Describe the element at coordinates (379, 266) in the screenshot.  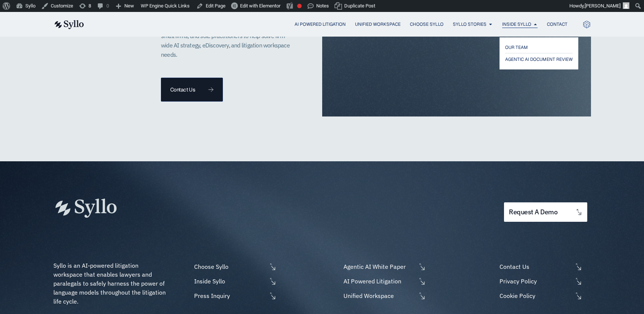
I see `span: Agentic AI White Paper` at that location.